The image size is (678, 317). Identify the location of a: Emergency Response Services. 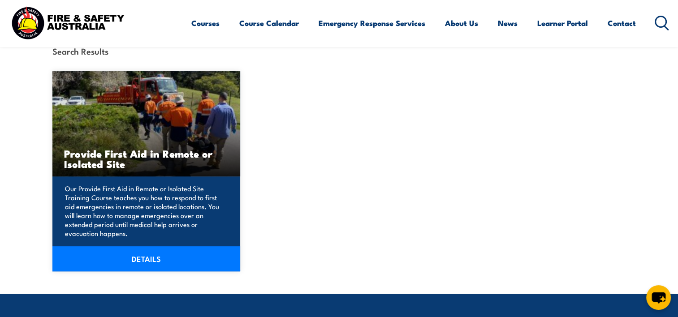
(372, 23).